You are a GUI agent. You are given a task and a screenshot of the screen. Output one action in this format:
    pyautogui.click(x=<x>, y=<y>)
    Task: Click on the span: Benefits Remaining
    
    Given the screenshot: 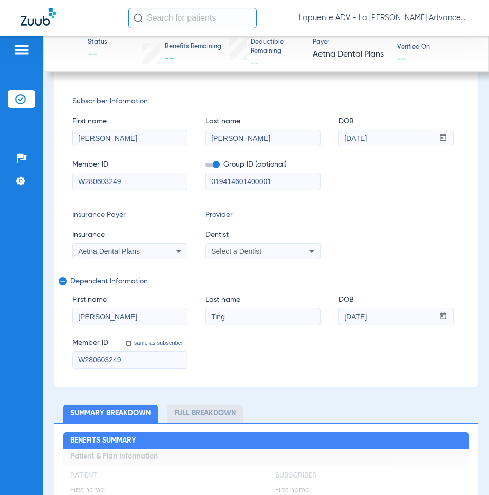 What is the action you would take?
    pyautogui.click(x=193, y=47)
    